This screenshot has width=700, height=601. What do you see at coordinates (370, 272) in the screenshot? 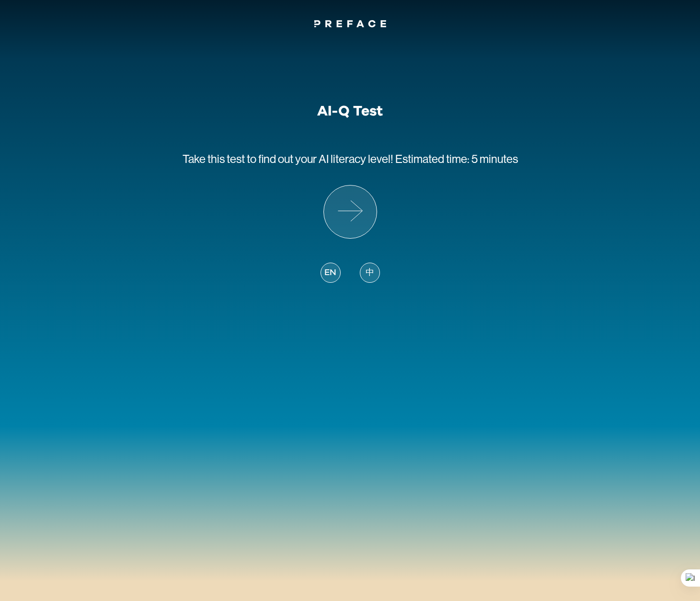
I see `span: 中` at bounding box center [370, 272].